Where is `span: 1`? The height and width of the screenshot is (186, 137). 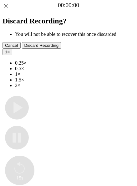 span: 1 is located at coordinates (6, 52).